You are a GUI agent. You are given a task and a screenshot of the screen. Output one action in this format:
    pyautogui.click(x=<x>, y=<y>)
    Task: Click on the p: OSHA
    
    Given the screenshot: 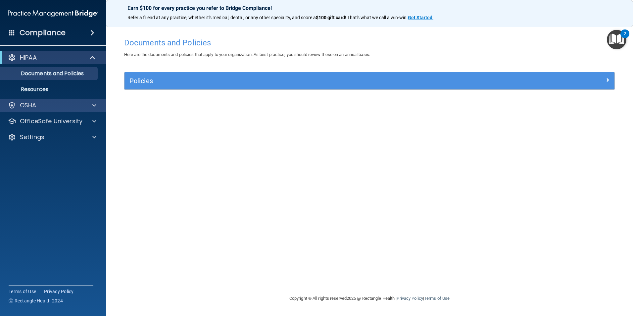 What is the action you would take?
    pyautogui.click(x=28, y=105)
    